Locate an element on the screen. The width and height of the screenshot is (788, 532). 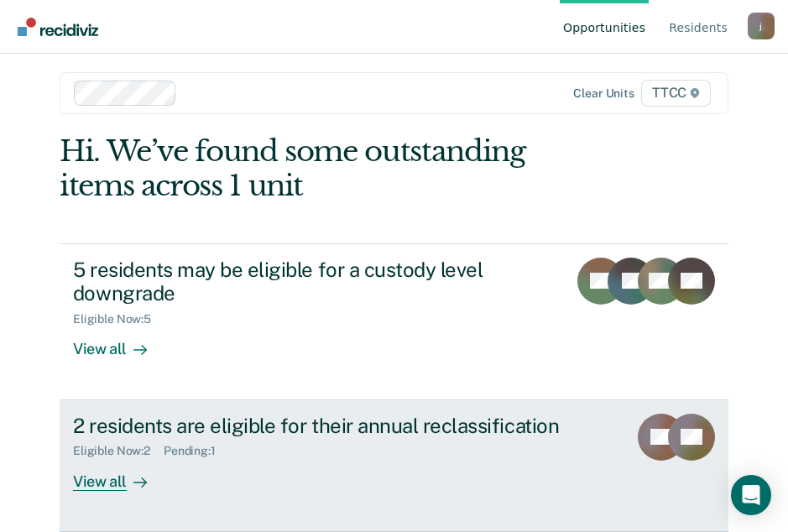
div: Pending : 1 is located at coordinates (196, 450).